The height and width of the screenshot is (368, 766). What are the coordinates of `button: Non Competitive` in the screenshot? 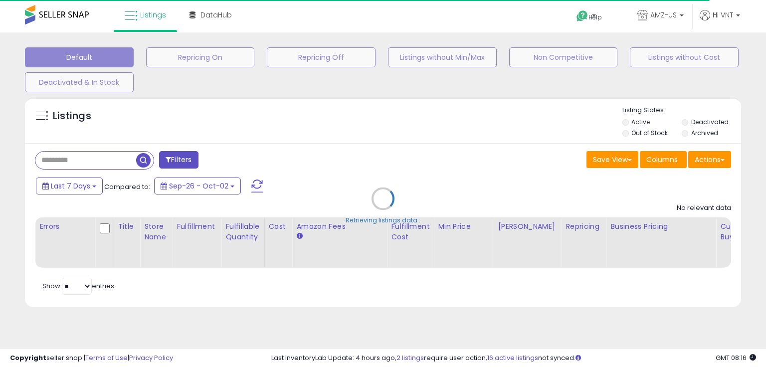 It's located at (564, 57).